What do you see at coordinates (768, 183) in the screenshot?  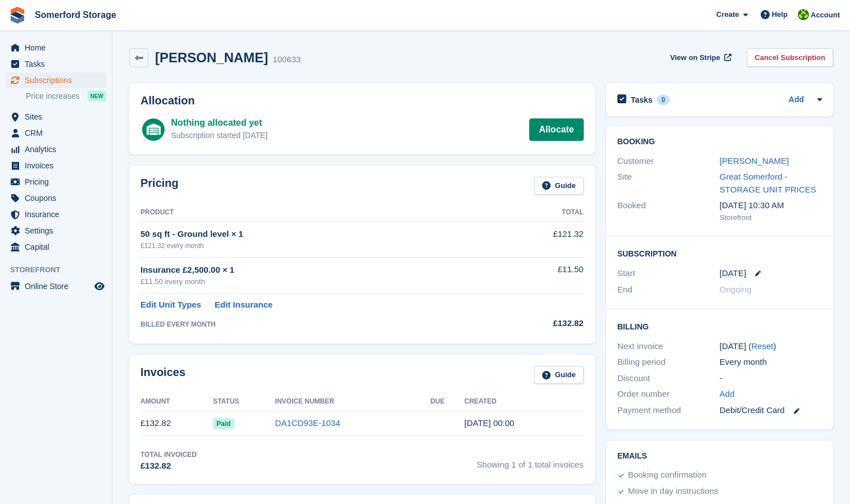 I see `a: Great Somerford - STORAGE UNIT PRICES` at bounding box center [768, 183].